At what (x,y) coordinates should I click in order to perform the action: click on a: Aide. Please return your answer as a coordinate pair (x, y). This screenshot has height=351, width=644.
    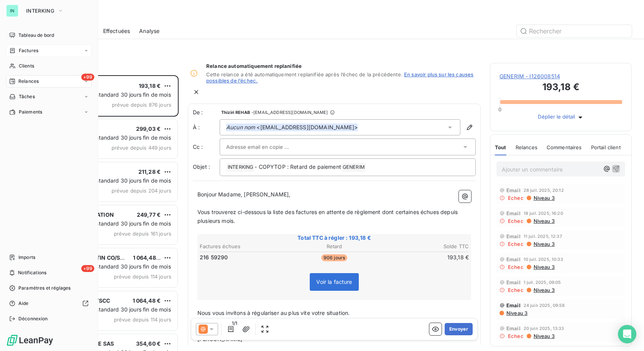
    Looking at the image, I should click on (49, 304).